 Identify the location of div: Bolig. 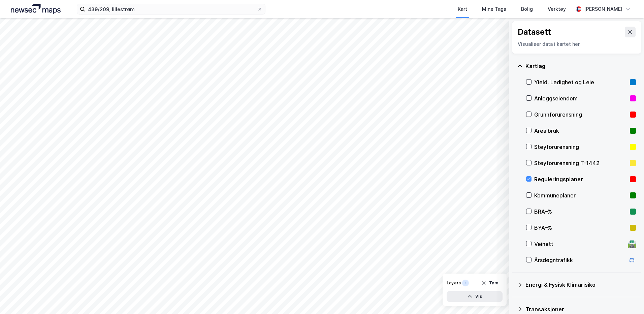
(527, 9).